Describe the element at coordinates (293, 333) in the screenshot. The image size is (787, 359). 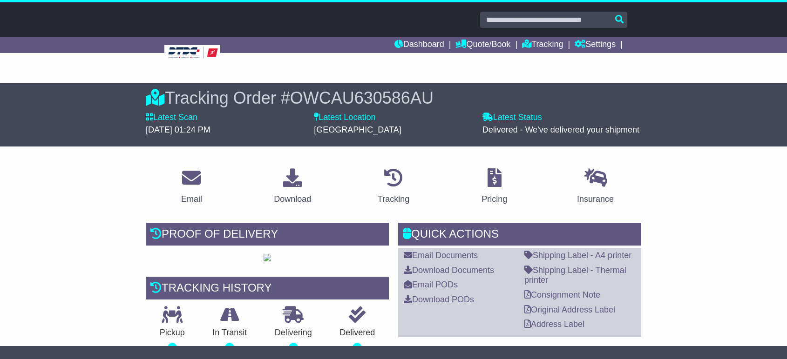
I see `p: Delivering` at that location.